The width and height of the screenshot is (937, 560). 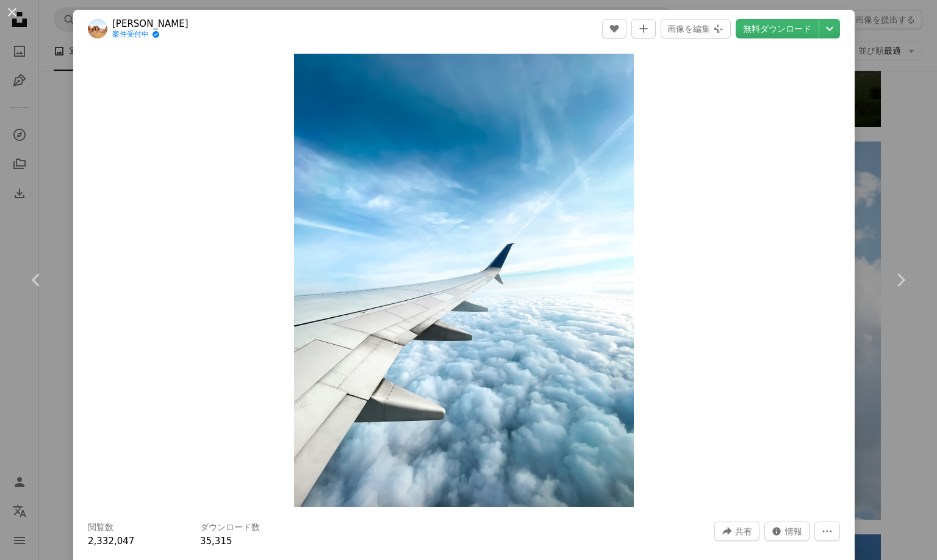 I want to click on button: いいね！, so click(x=614, y=29).